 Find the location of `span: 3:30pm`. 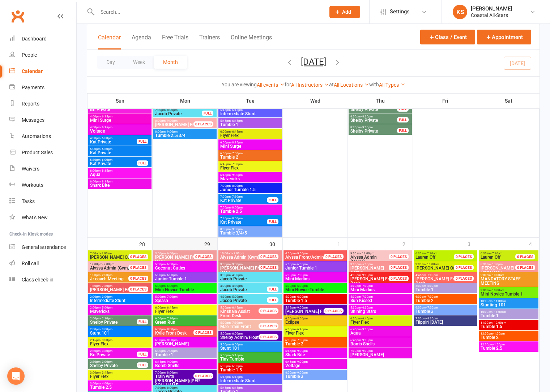

span: 3:30pm is located at coordinates (249, 275).